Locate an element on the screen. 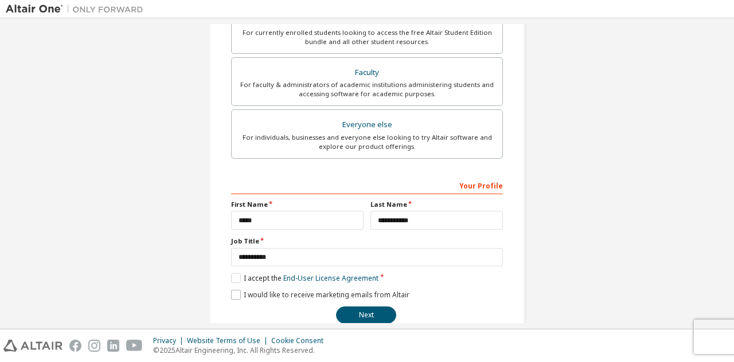 The height and width of the screenshot is (362, 734). img: altair_logo.svg is located at coordinates (33, 346).